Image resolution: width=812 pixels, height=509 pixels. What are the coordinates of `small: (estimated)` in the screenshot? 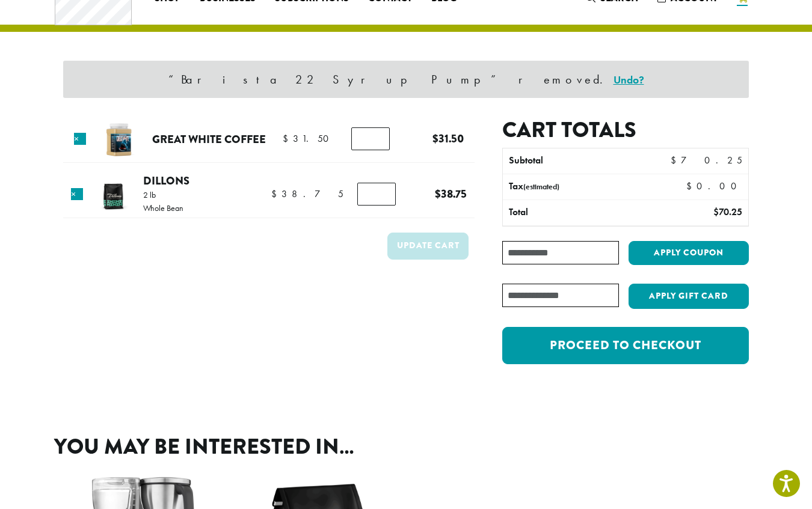 It's located at (541, 186).